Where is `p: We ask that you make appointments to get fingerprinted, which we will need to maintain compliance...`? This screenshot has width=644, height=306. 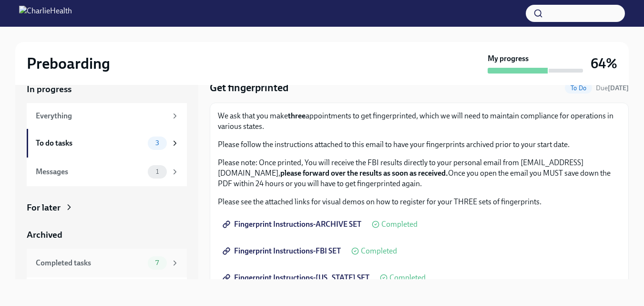
p: We ask that you make appointments to get fingerprinted, which we will need to maintain compliance... is located at coordinates (419, 121).